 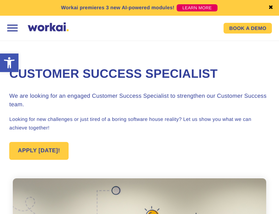 I want to click on p: Looking for new challenges or just tired of a boring software house reality? Let us show you what..., so click(x=140, y=123).